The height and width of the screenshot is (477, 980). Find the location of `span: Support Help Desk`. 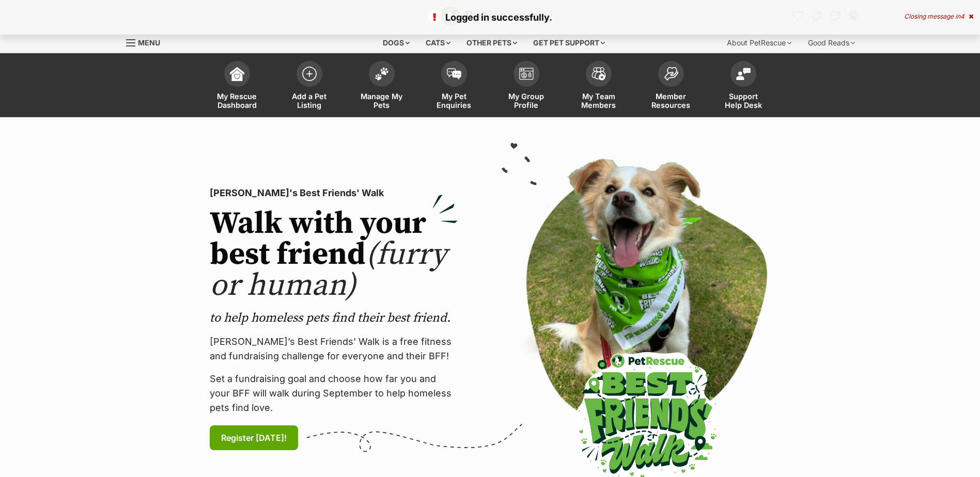

span: Support Help Desk is located at coordinates (743, 100).